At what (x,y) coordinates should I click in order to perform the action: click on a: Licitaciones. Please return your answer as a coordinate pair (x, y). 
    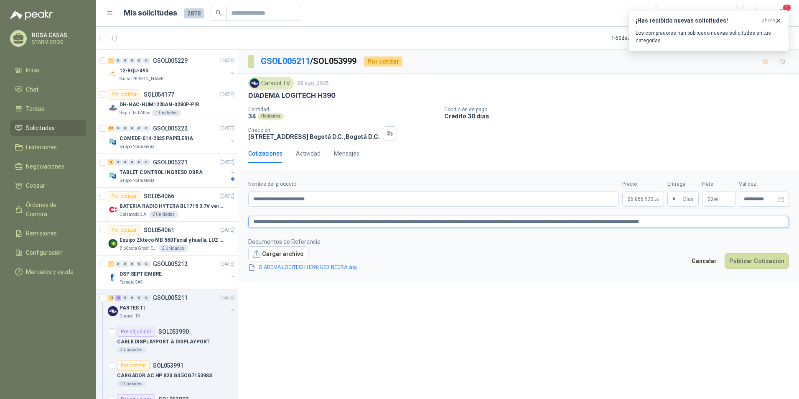
    Looking at the image, I should click on (48, 147).